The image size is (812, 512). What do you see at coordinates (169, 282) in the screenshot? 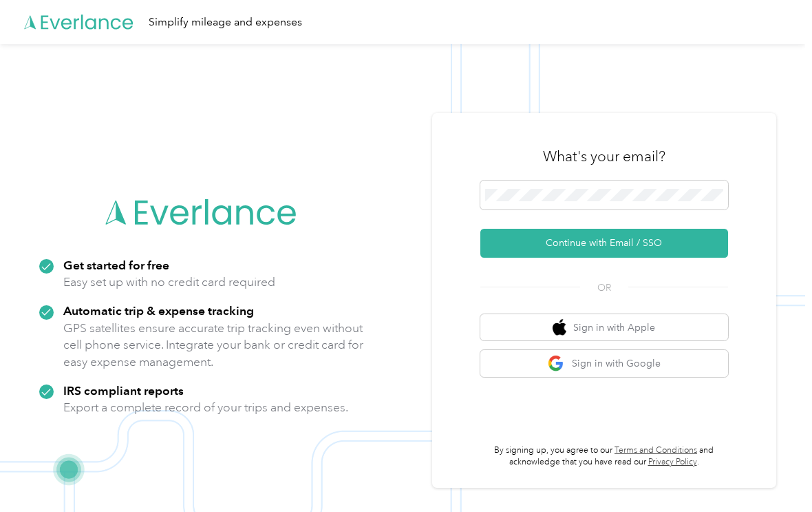
I see `p: Easy set up with no credit card required` at bounding box center [169, 282].